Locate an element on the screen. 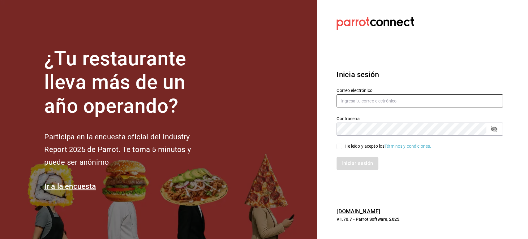  h2: Participa en la encuesta oficial del Industry Report 2025 de Parrot. Te toma 5 minutos y puede se... is located at coordinates (128, 149).